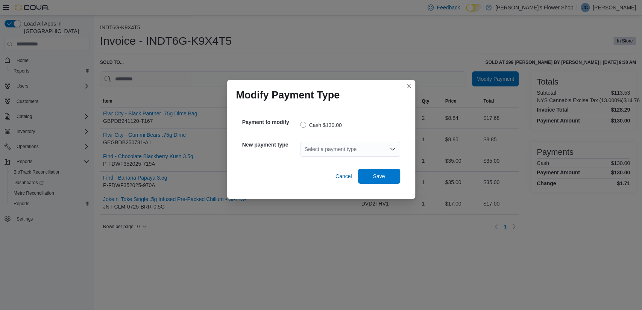 This screenshot has width=642, height=310. Describe the element at coordinates (321, 125) in the screenshot. I see `label: Cash $130.00` at that location.